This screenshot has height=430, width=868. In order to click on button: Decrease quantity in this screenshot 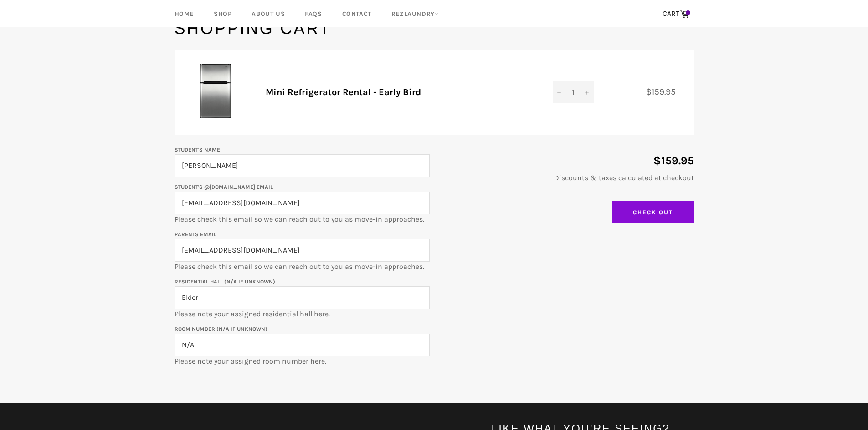, I will do `click(559, 92)`.